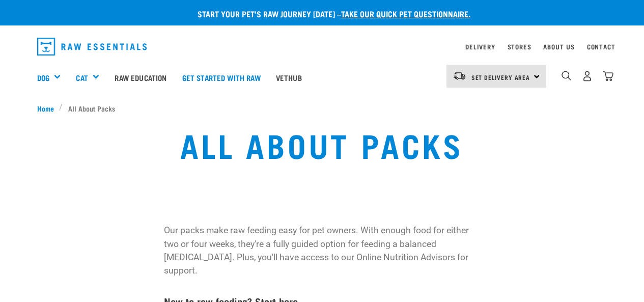 The image size is (644, 302). Describe the element at coordinates (480, 46) in the screenshot. I see `a: Delivery` at that location.